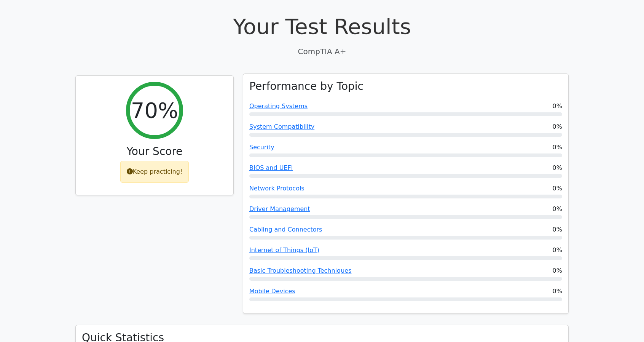 Image resolution: width=644 pixels, height=342 pixels. What do you see at coordinates (285, 229) in the screenshot?
I see `a: Cabling and Connectors` at bounding box center [285, 229].